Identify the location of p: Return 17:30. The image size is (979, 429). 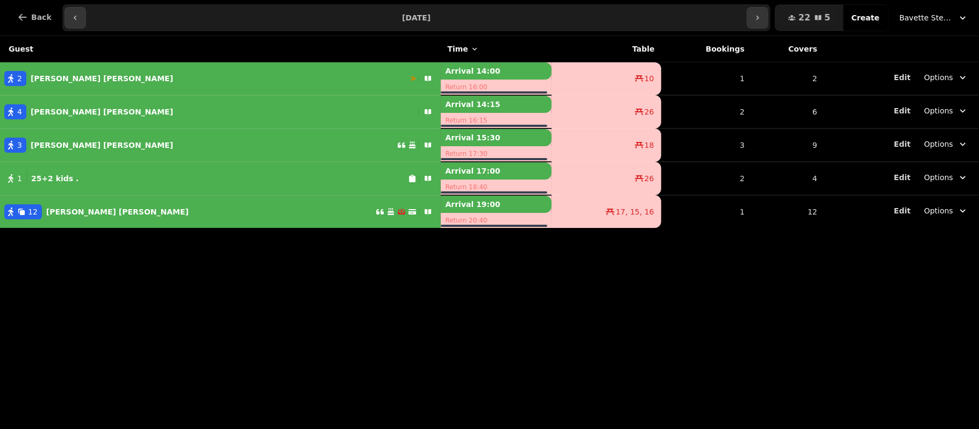
(496, 154).